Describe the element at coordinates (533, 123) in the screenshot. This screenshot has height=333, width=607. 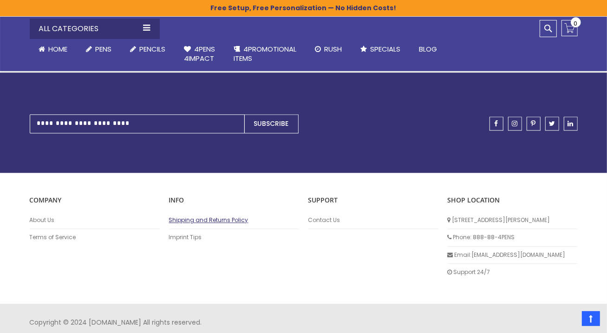
I see `span: pinterest` at that location.